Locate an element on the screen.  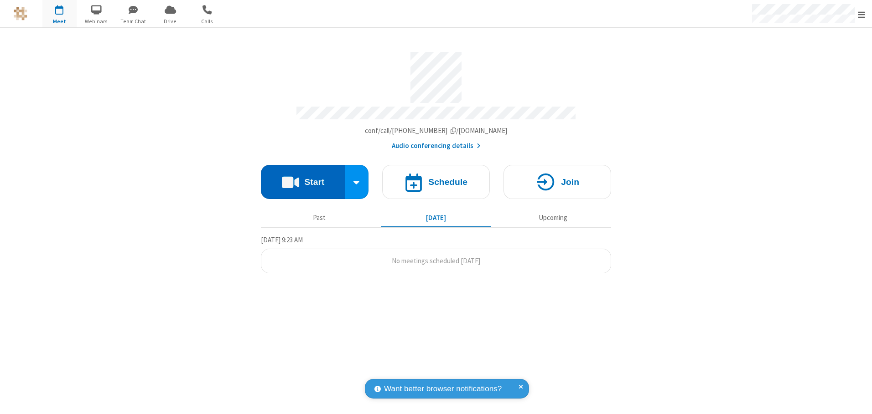
button: Past is located at coordinates (319, 218).